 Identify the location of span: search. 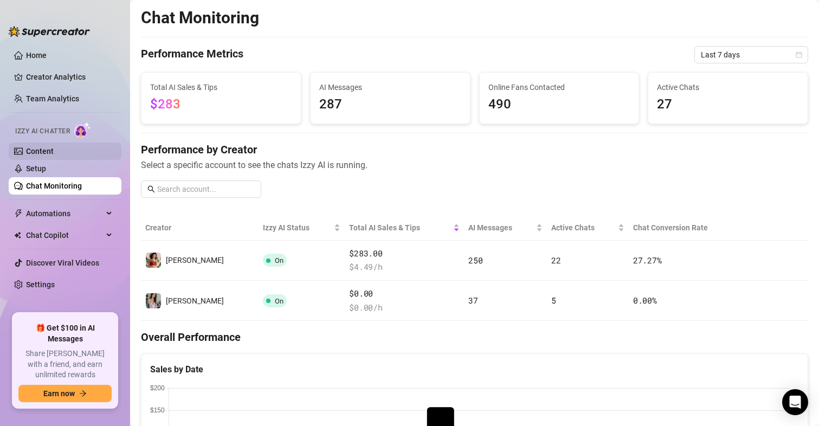
(151, 189).